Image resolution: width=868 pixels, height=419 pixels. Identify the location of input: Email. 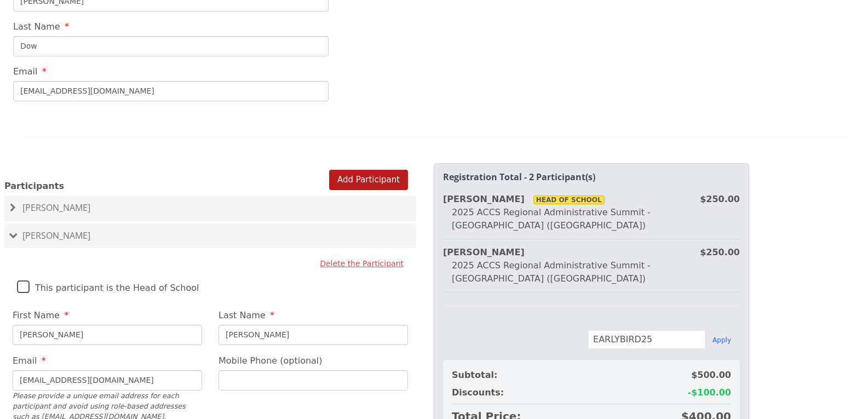
(171, 91).